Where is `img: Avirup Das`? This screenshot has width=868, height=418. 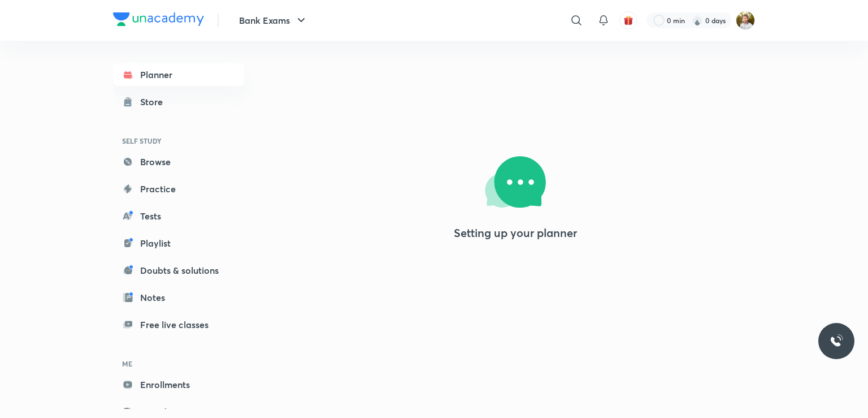 img: Avirup Das is located at coordinates (745, 21).